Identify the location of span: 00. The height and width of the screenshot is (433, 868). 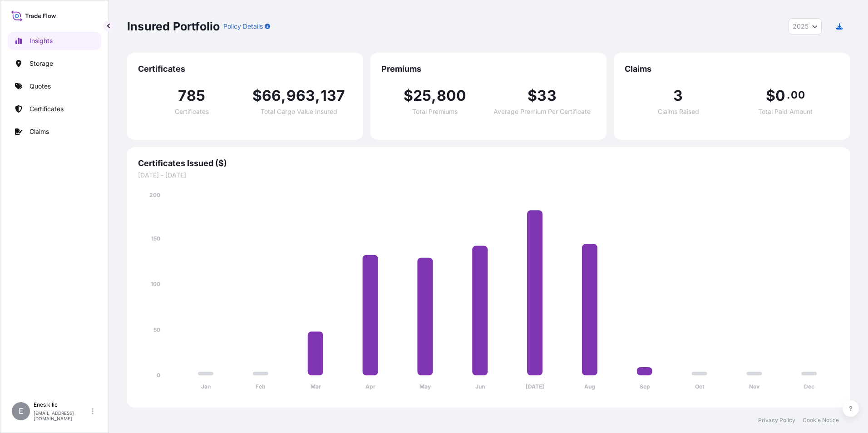
(798, 95).